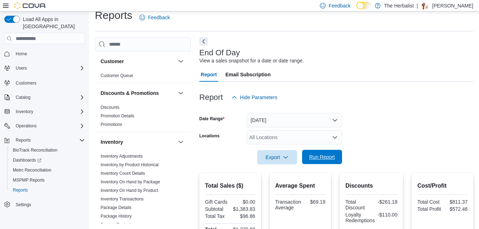 The height and width of the screenshot is (229, 479). Describe the element at coordinates (117, 76) in the screenshot. I see `a: Customer Queue` at that location.